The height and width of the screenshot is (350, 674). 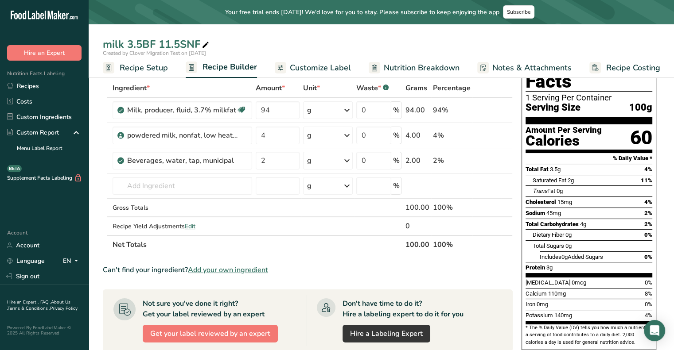 I want to click on span: 140mg, so click(x=563, y=315).